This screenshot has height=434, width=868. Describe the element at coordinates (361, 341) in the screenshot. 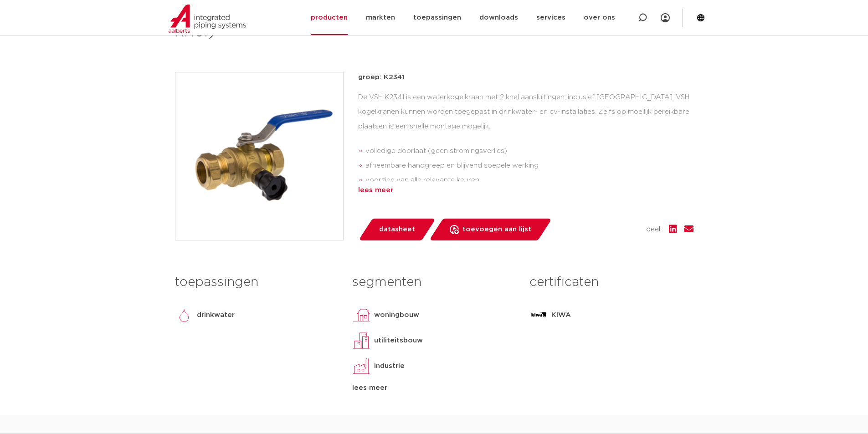

I see `img: utiliteitsbouw` at that location.